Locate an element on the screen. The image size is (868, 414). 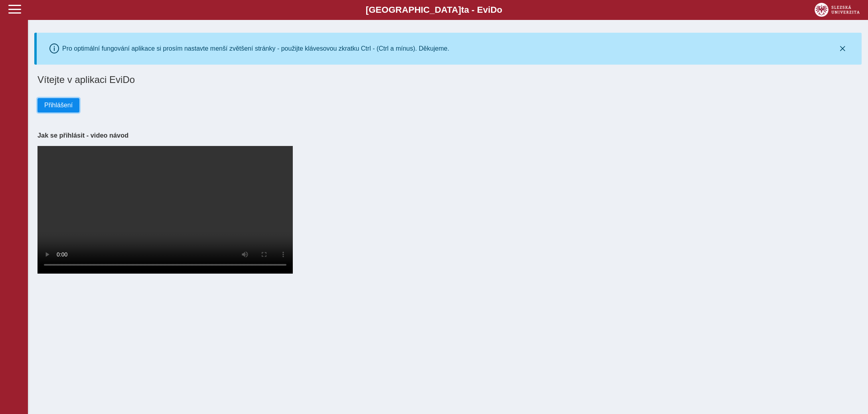
span: Přihlášení is located at coordinates (58, 105).